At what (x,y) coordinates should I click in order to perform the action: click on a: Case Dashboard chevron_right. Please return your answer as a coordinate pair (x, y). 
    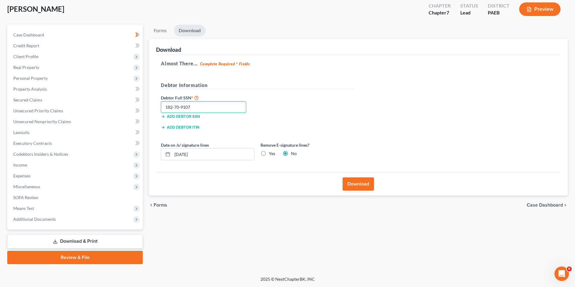
    Looking at the image, I should click on (547, 205).